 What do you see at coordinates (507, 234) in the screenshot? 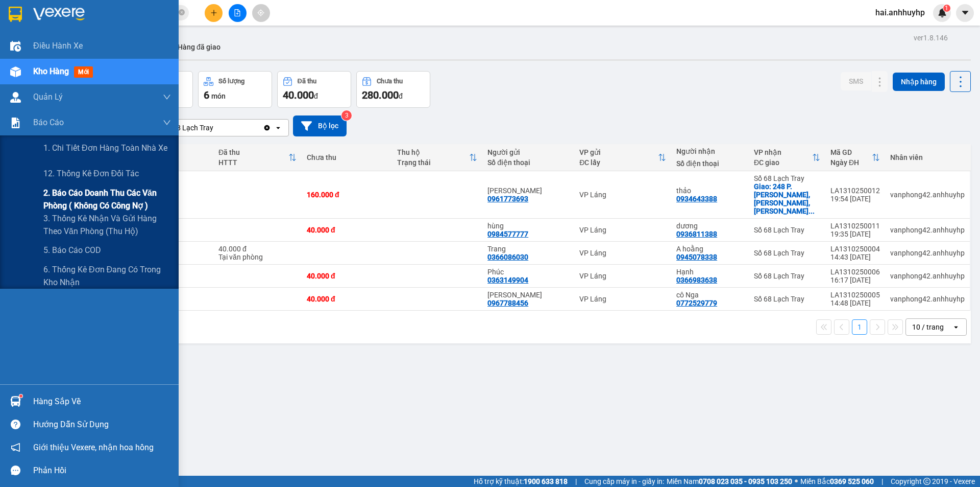
I see `div: 0984577777` at bounding box center [507, 234].